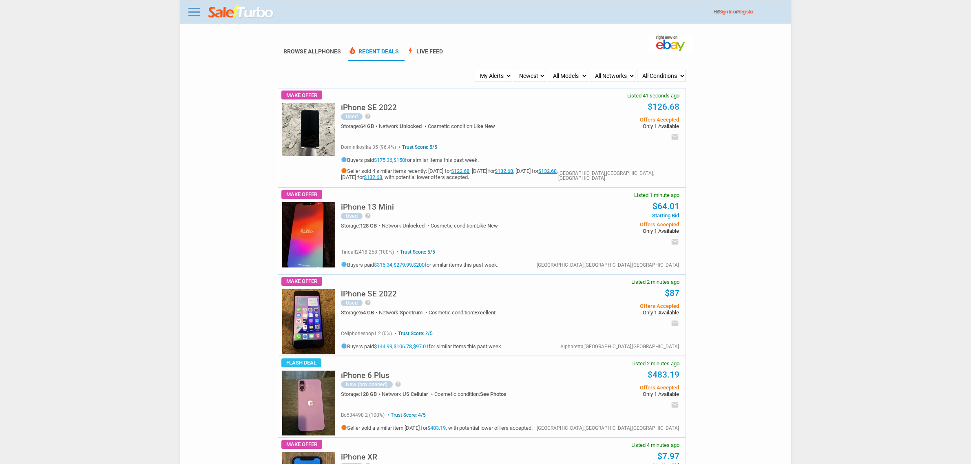 This screenshot has width=971, height=464. I want to click on a: $64.01, so click(666, 206).